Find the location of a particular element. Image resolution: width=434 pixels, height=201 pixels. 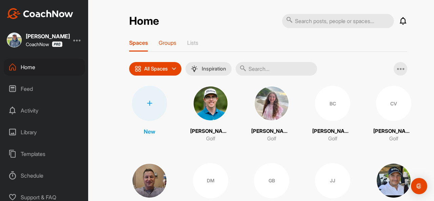

img: square_7e3b76e6c763cb42c532ecef4b8e7040.jpg is located at coordinates (150, 181).